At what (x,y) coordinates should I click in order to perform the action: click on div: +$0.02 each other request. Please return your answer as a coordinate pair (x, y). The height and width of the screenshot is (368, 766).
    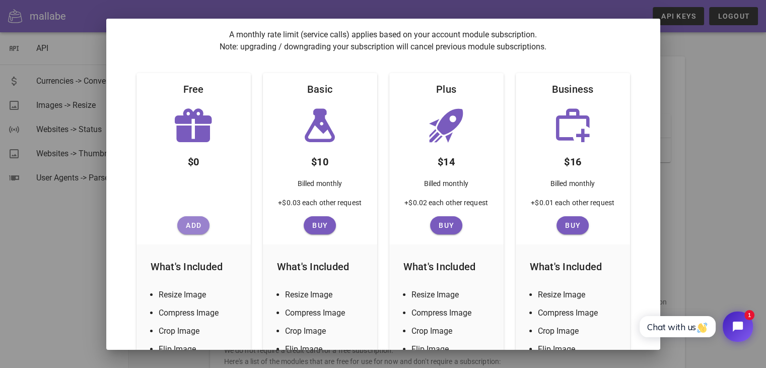
    Looking at the image, I should click on (446, 207).